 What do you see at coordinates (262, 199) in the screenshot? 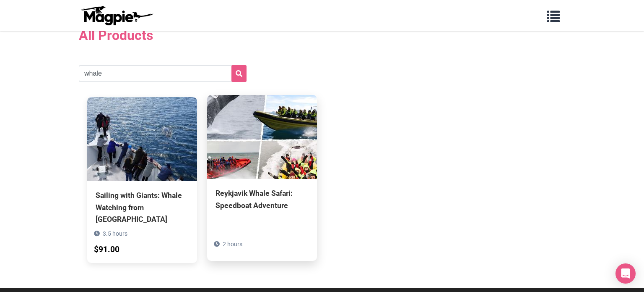
I see `div: Reykjavik Whale Safari: Speedboat Adventure` at bounding box center [262, 199].